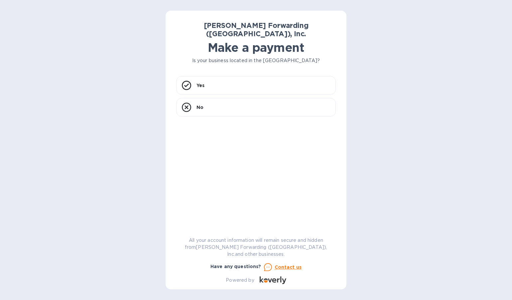 The image size is (512, 300). I want to click on b: Have any questions?, so click(236, 267).